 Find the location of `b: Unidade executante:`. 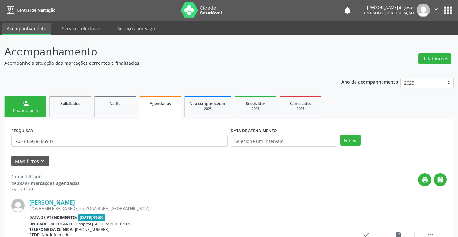

b: Unidade executante: is located at coordinates (52, 224).